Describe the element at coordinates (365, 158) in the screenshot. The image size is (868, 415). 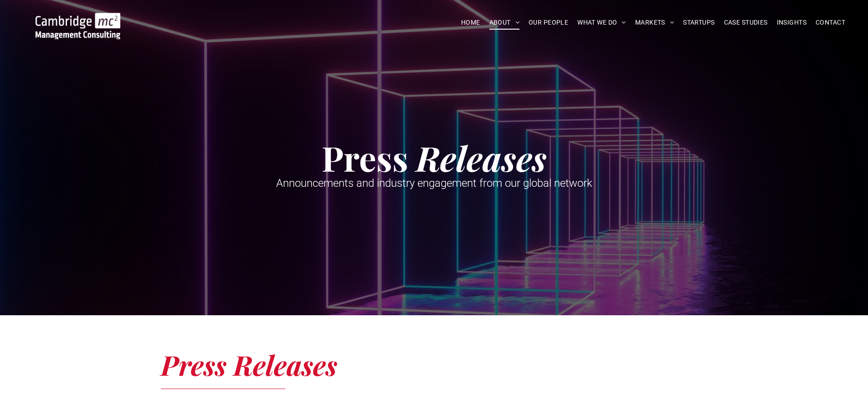
I see `strong: Press` at that location.